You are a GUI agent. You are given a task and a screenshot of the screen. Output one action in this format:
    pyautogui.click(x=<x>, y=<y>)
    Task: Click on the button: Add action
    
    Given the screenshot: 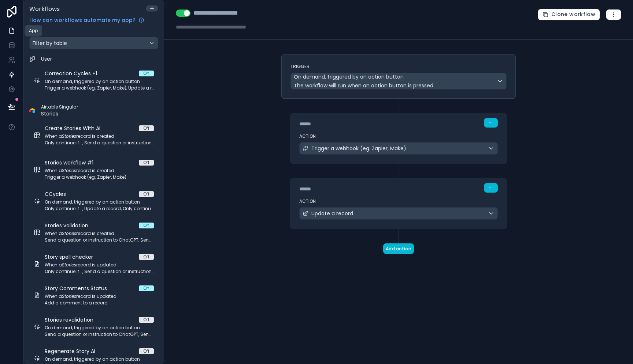 What is the action you would take?
    pyautogui.click(x=398, y=249)
    